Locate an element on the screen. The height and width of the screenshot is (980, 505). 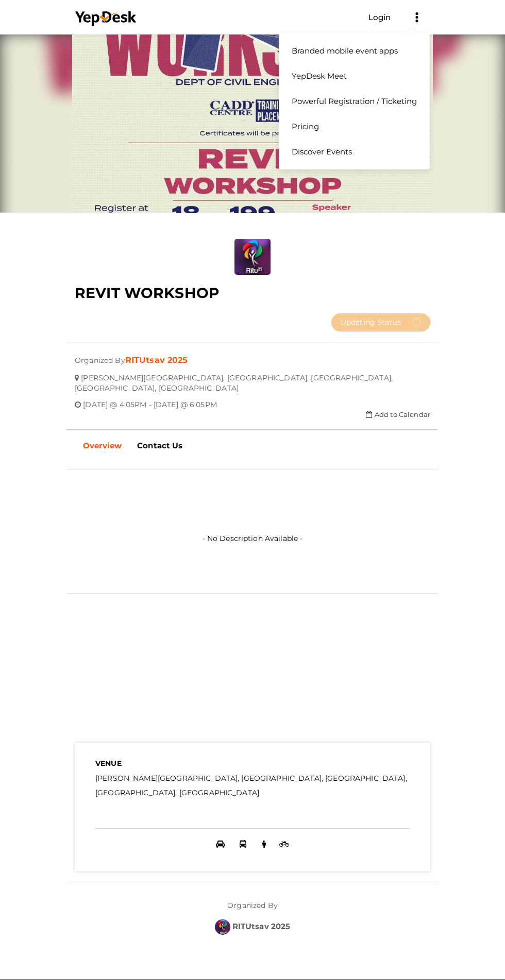
label: - No Description Available - is located at coordinates (252, 513).